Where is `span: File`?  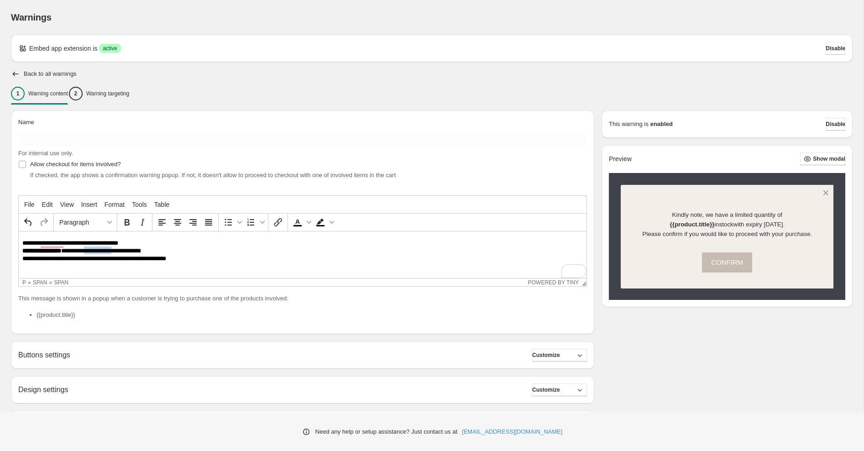
span: File is located at coordinates (29, 205).